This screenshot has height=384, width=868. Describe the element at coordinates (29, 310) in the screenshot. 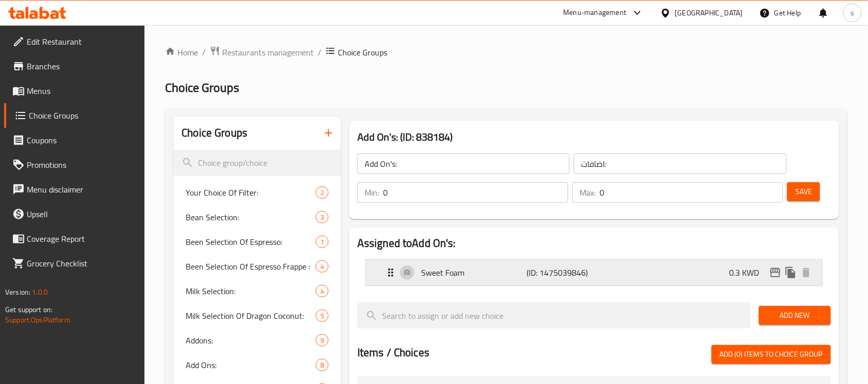

I see `span: Get support on:` at that location.